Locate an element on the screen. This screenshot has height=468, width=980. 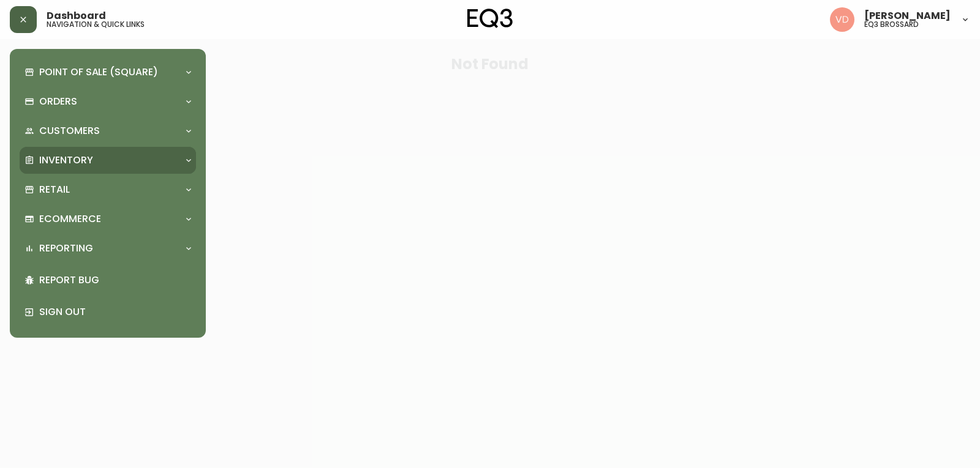
div: Reporting is located at coordinates (108, 248).